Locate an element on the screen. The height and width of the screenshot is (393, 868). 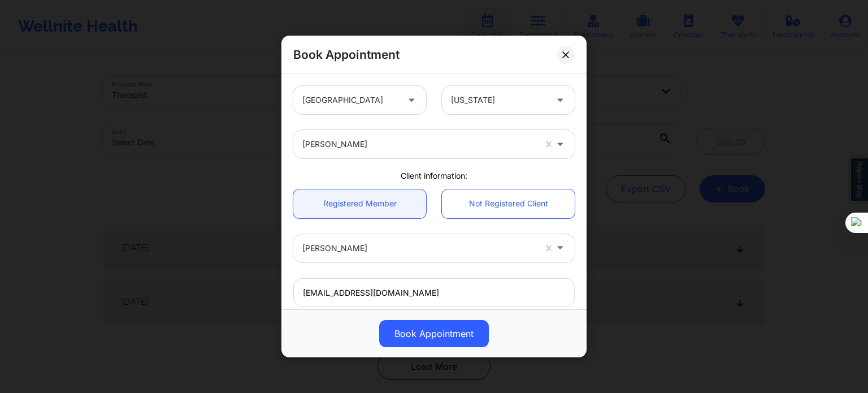
div: Client information: is located at coordinates (434, 176).